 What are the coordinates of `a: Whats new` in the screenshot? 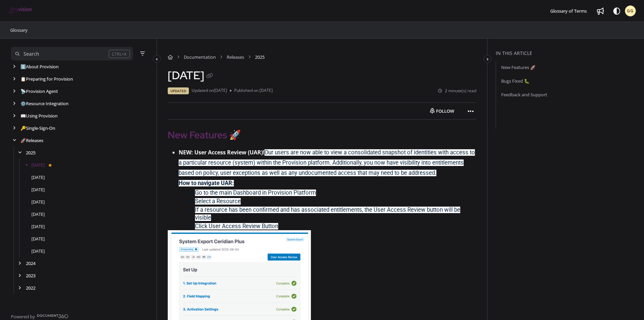 It's located at (600, 11).